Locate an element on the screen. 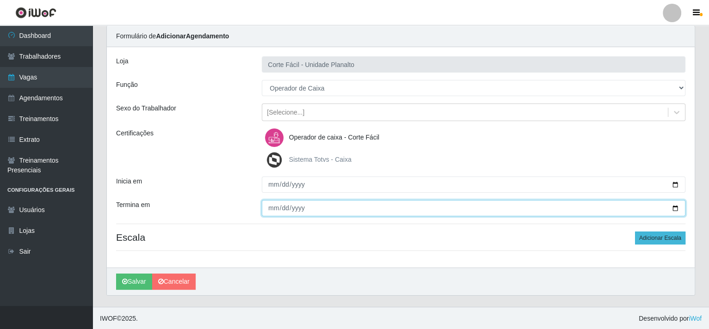  label: Termina em is located at coordinates (133, 205).